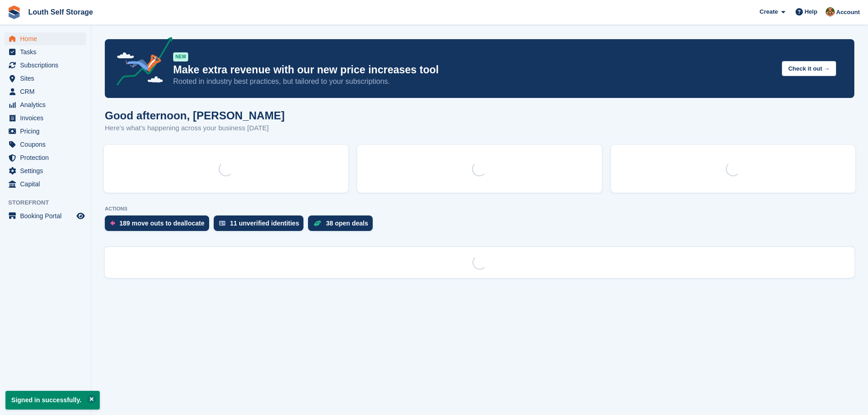  Describe the element at coordinates (162, 224) in the screenshot. I see `div: 189 move outs to deallocate` at that location.